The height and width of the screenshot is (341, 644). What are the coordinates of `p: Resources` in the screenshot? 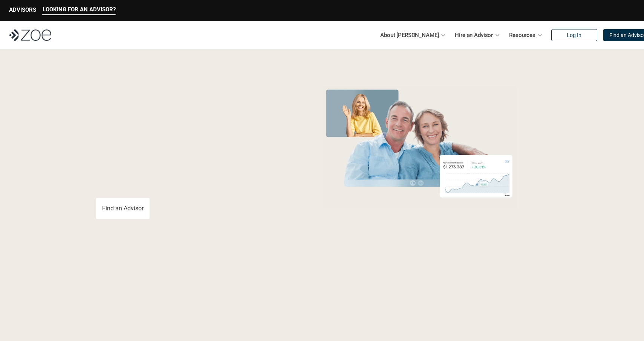 It's located at (523, 35).